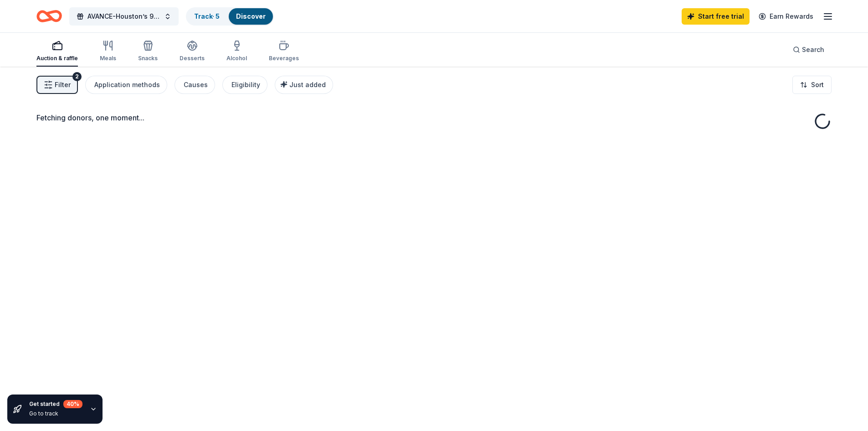  I want to click on button: Track· 5Discover, so click(230, 16).